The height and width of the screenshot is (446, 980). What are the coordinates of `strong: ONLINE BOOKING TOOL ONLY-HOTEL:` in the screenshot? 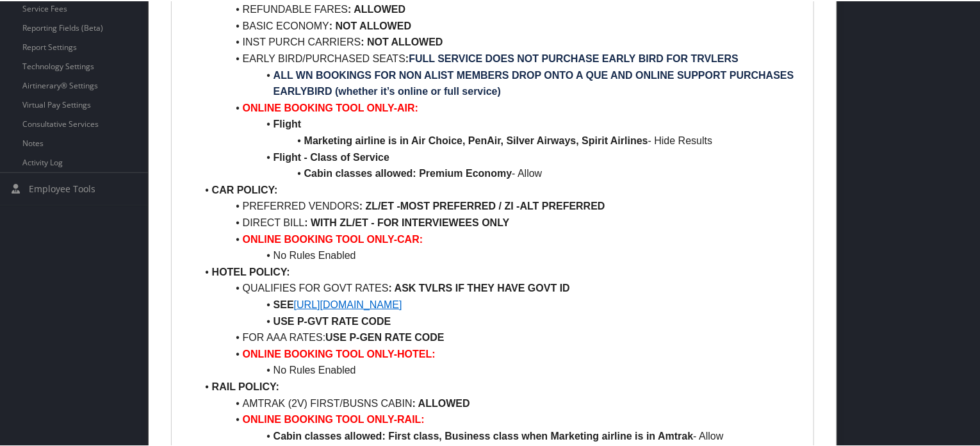 It's located at (339, 352).